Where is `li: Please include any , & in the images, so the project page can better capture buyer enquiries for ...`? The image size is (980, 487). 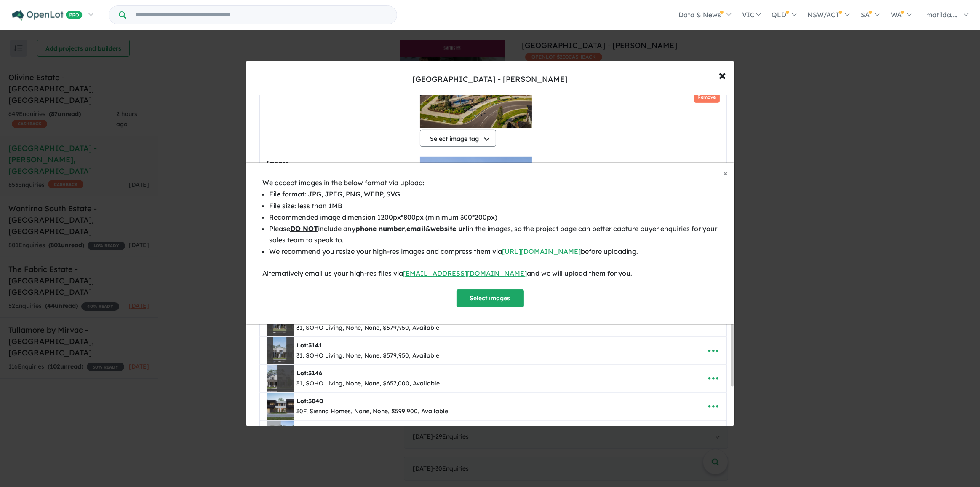 li: Please include any , & in the images, so the project page can better capture buyer enquiries for ... is located at coordinates (493, 234).